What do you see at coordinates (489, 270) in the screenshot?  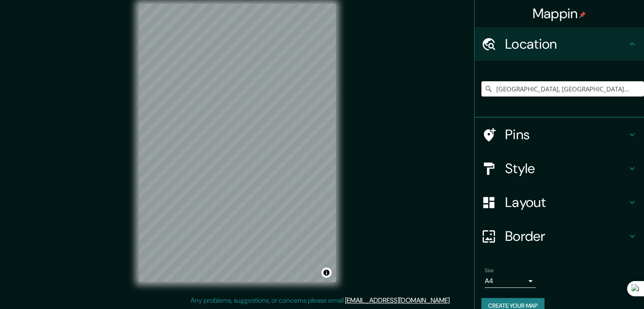 I see `label: Size` at bounding box center [489, 270].